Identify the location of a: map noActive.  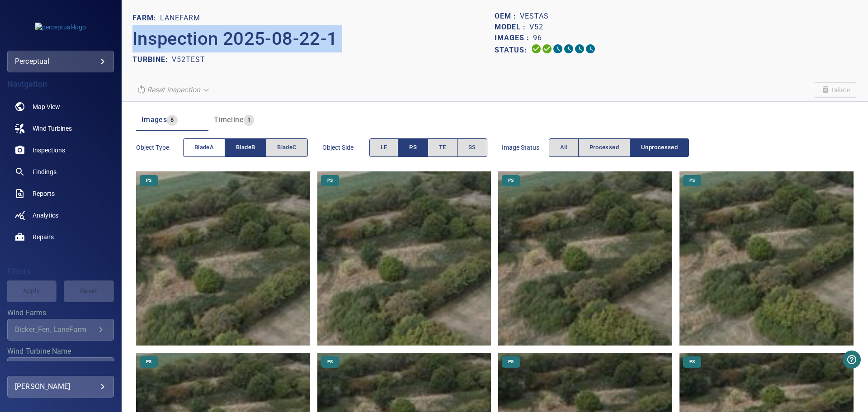
(60, 107).